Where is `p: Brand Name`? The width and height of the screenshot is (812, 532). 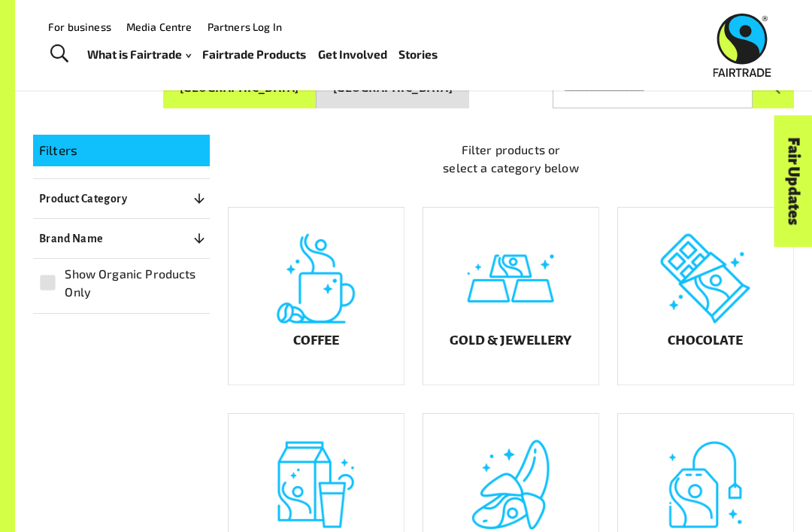 p: Brand Name is located at coordinates (72, 238).